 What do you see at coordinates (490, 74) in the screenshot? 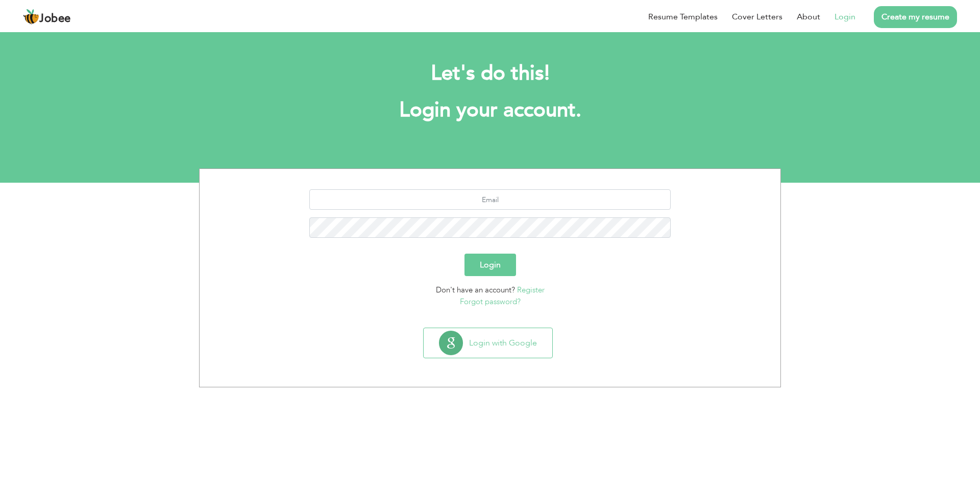
I see `h2: Let's do this!` at bounding box center [490, 74].